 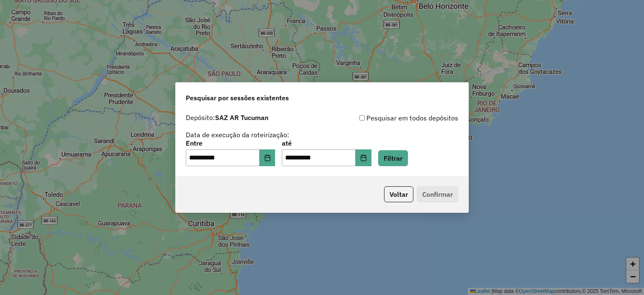 I want to click on label: Entre, so click(x=230, y=143).